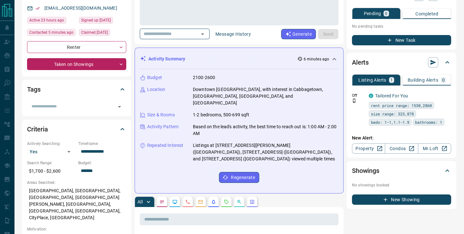 This screenshot has height=234, width=464. What do you see at coordinates (390, 122) in the screenshot?
I see `span: beds: 1-1,1.1-1.9` at bounding box center [390, 122].